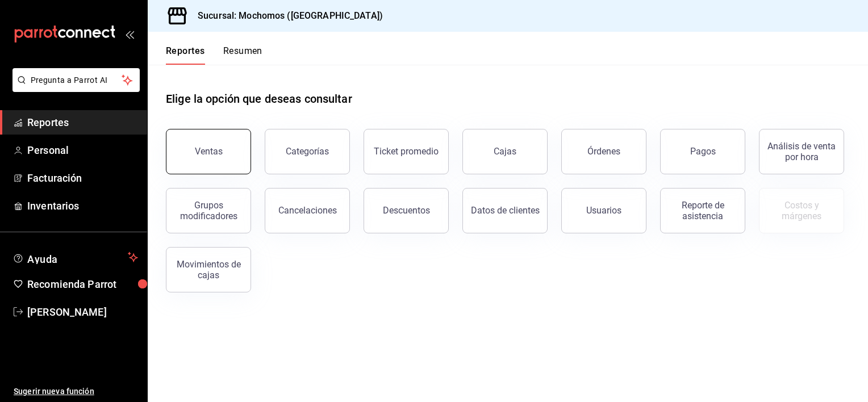 This screenshot has height=402, width=868. What do you see at coordinates (603, 210) in the screenshot?
I see `div: Usuarios` at bounding box center [603, 210].